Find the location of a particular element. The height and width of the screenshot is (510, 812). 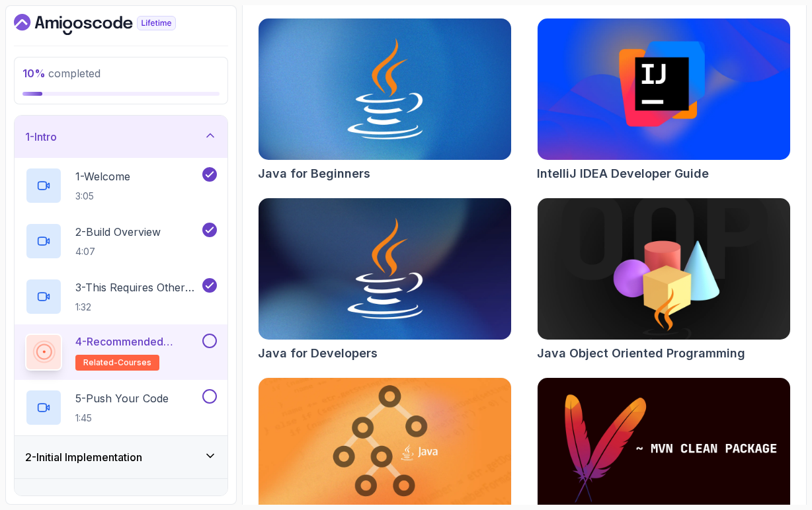

h2: Java Object Oriented Programming is located at coordinates (641, 354).